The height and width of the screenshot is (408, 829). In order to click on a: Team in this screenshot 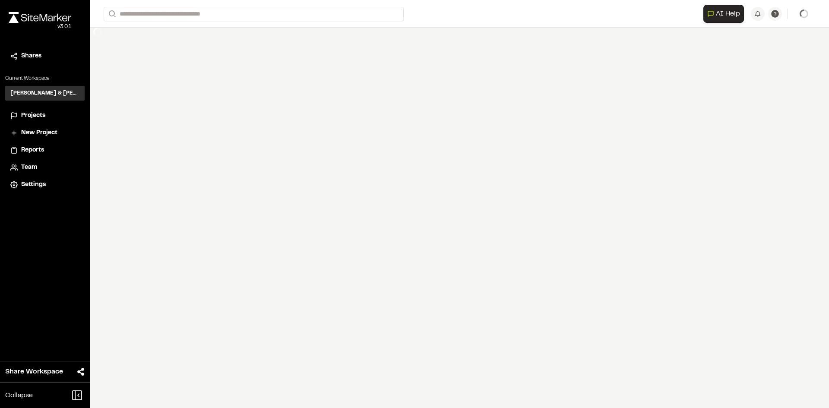, I will do `click(45, 167)`.